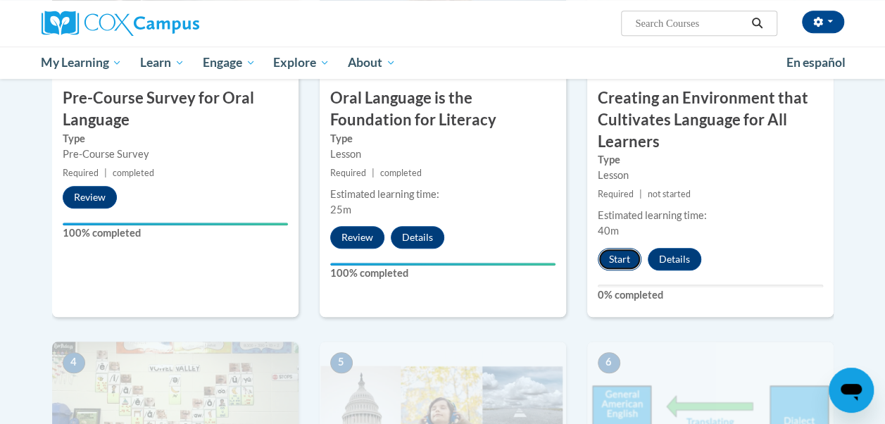  What do you see at coordinates (301, 63) in the screenshot?
I see `span: Explore` at bounding box center [301, 63].